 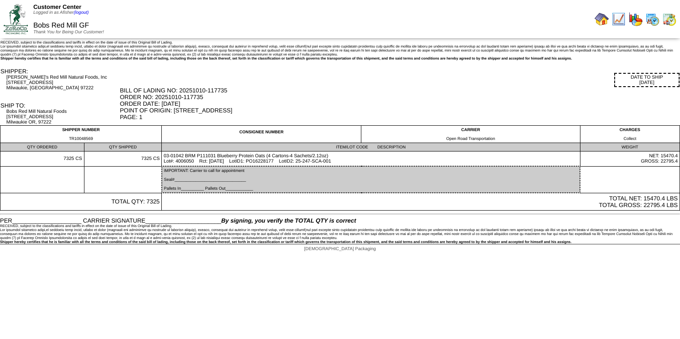 What do you see at coordinates (57, 7) in the screenshot?
I see `span: Customer Center` at bounding box center [57, 7].